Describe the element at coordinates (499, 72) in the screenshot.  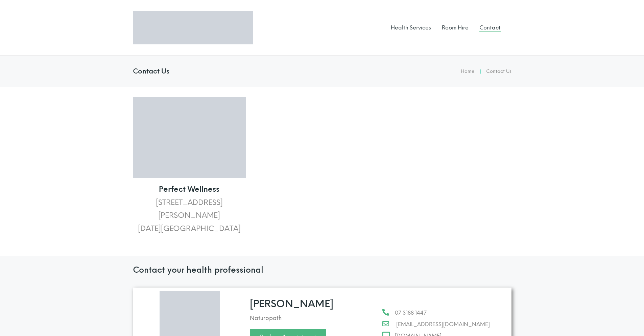
I see `li: Contact Us` at that location.